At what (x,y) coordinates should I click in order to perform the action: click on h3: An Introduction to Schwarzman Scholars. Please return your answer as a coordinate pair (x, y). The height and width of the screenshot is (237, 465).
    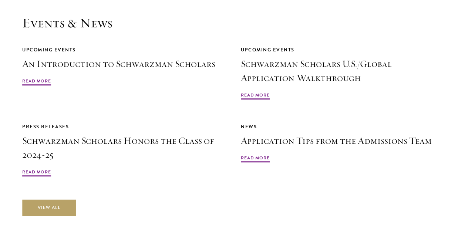
    Looking at the image, I should click on (123, 64).